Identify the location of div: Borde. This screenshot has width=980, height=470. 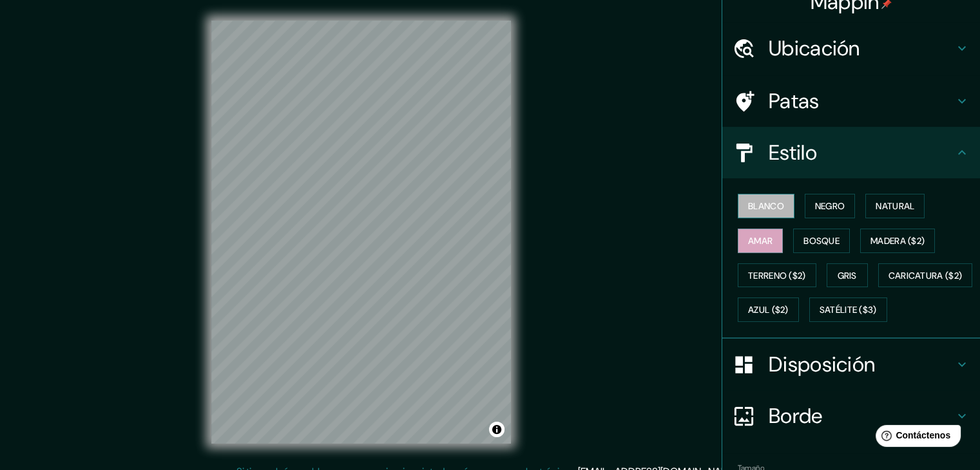
(851, 416).